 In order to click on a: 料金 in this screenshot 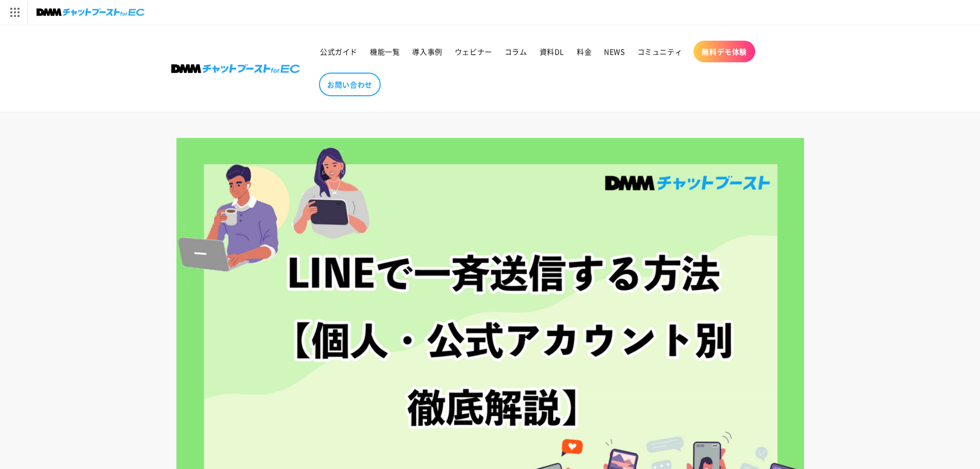, I will do `click(584, 52)`.